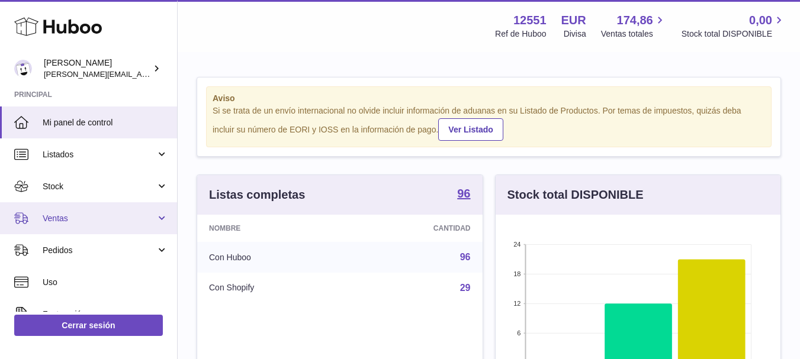  What do you see at coordinates (416, 228) in the screenshot?
I see `th: Cantidad` at bounding box center [416, 228].